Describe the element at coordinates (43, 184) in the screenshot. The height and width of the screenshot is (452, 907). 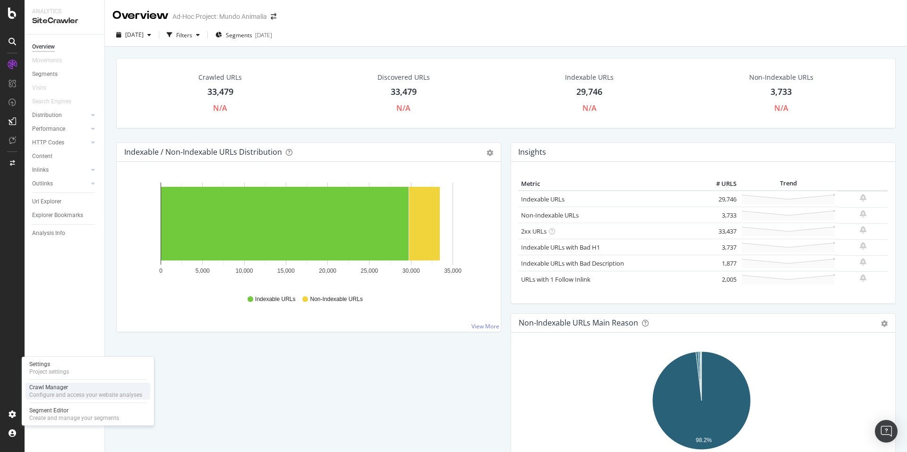
I see `div: Outlinks` at that location.